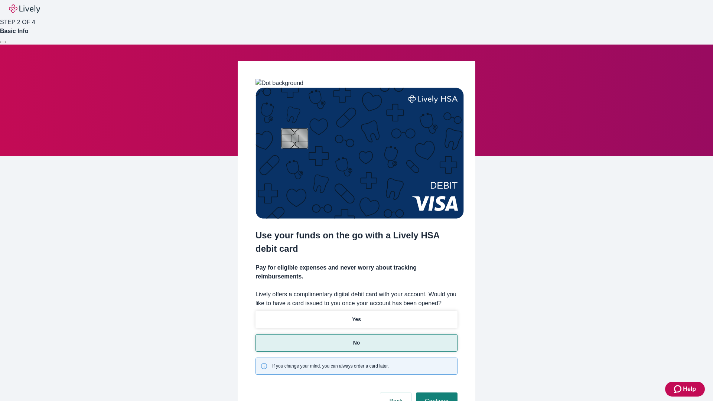  I want to click on img: Dot background, so click(279, 83).